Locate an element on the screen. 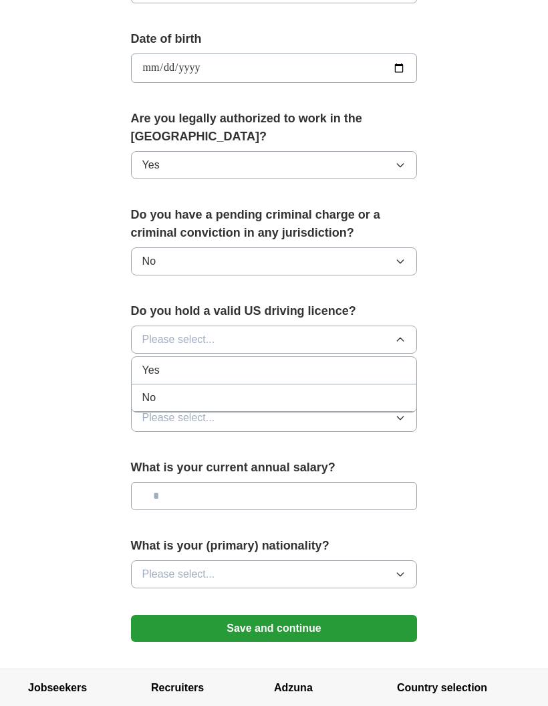 The height and width of the screenshot is (706, 548). label: What is your (primary) nationality? is located at coordinates (274, 545).